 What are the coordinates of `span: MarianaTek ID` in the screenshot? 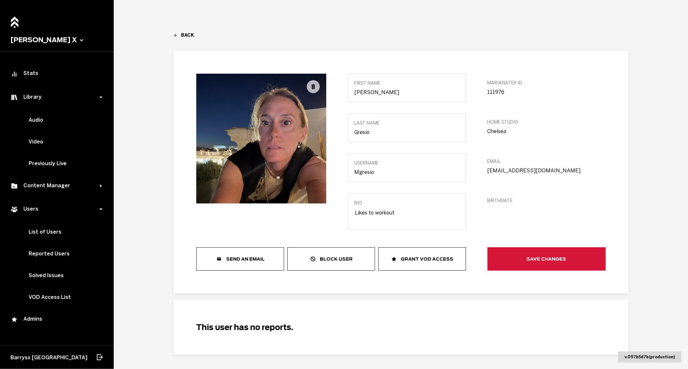 It's located at (546, 83).